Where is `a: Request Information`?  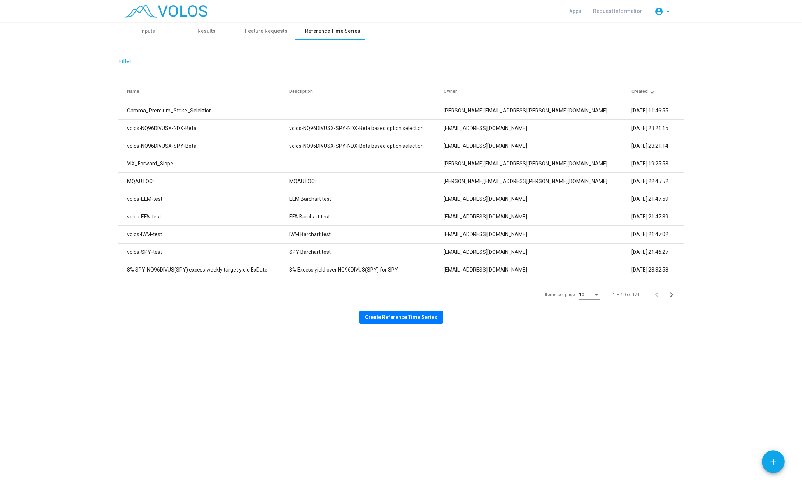
a: Request Information is located at coordinates (618, 11).